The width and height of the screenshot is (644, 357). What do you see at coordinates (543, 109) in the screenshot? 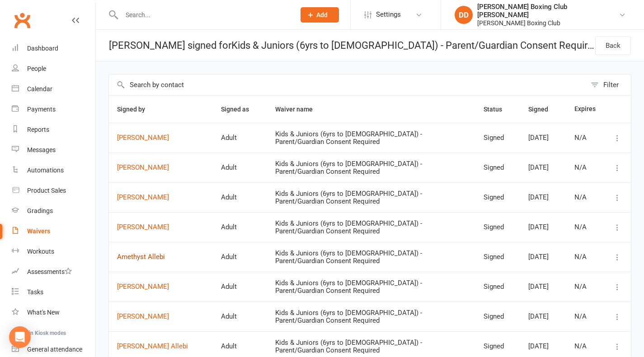
I see `span: Signed` at bounding box center [543, 109].